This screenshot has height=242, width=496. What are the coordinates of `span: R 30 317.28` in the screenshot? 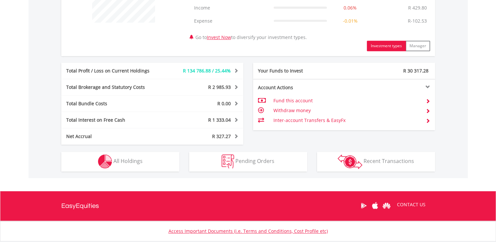 It's located at (416, 70).